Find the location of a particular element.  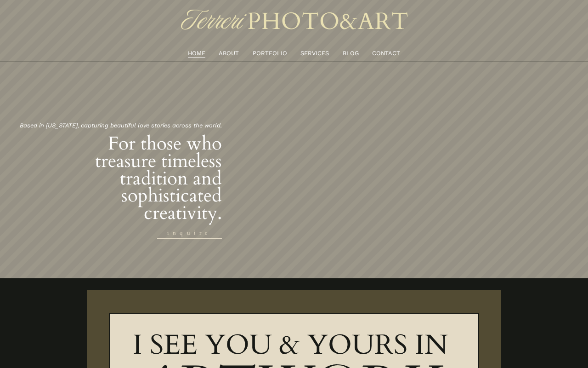

a: inquire is located at coordinates (189, 233).